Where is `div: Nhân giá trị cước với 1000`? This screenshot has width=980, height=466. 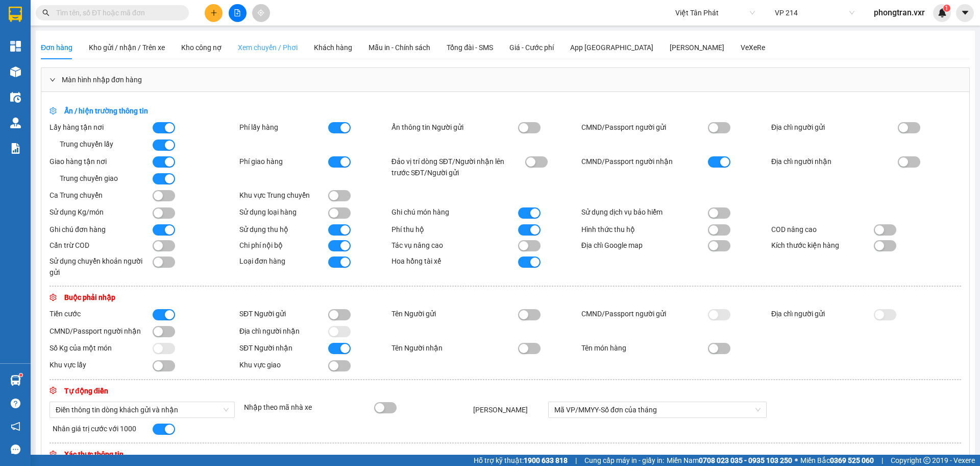 div: Nhân giá trị cước với 1000 is located at coordinates (99, 429).